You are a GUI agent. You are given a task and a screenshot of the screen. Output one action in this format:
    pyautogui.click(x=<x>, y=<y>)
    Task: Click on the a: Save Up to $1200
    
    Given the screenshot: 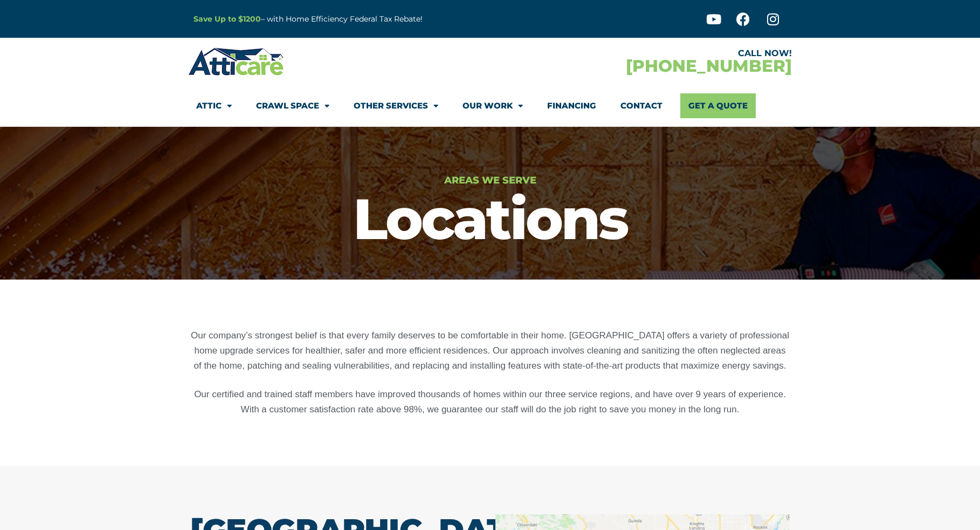 What is the action you would take?
    pyautogui.click(x=227, y=19)
    